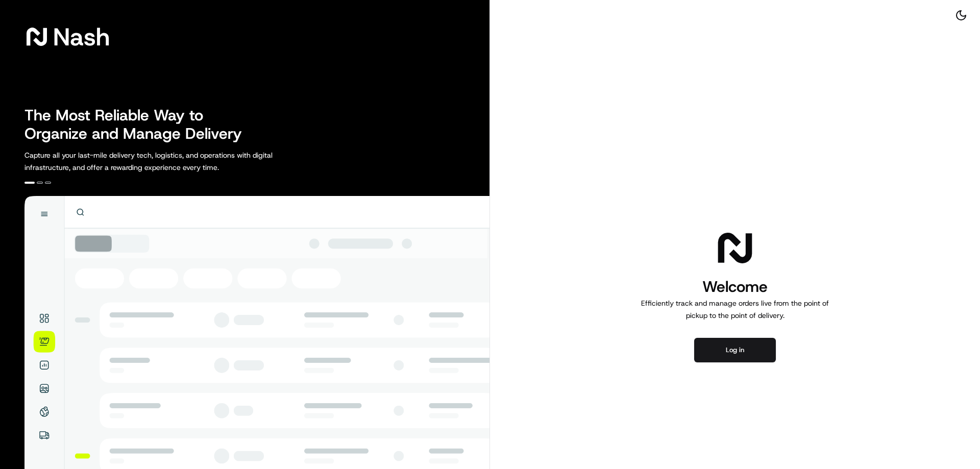  What do you see at coordinates (735, 287) in the screenshot?
I see `h1: Welcome` at bounding box center [735, 287].